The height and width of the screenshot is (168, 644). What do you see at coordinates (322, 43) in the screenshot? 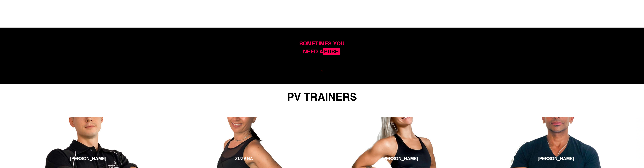
I see `p: SOMETIMES YOU` at bounding box center [322, 43].